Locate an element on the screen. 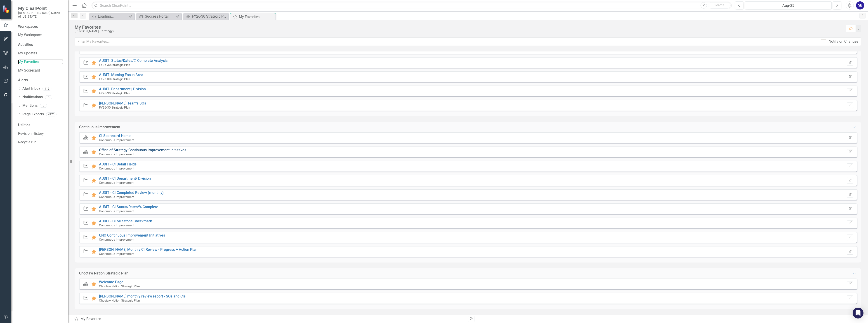 This screenshot has width=868, height=323. div: Utilities is located at coordinates (41, 125).